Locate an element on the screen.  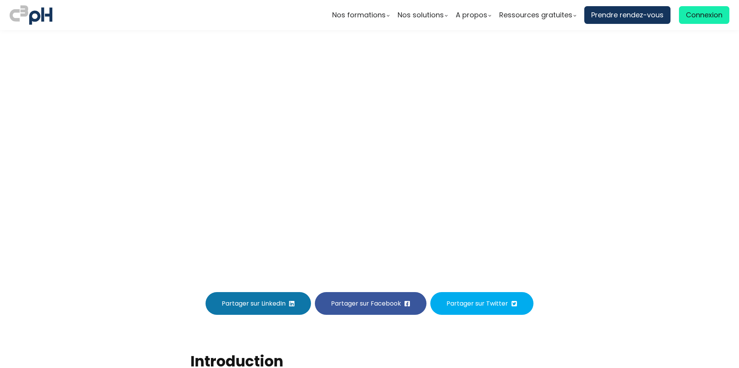
span: Ressources gratuites is located at coordinates (536, 15).